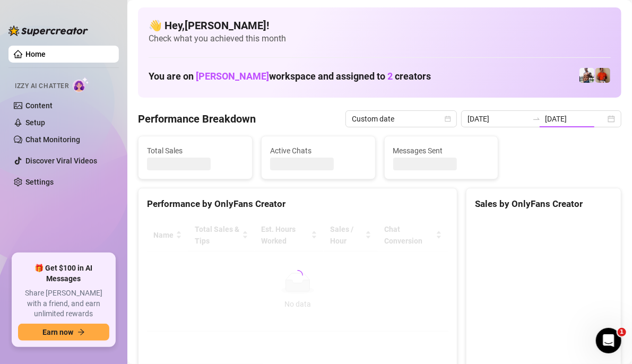 The image size is (632, 364). Describe the element at coordinates (586, 76) in the screenshot. I see `img: JUSTIN` at that location.